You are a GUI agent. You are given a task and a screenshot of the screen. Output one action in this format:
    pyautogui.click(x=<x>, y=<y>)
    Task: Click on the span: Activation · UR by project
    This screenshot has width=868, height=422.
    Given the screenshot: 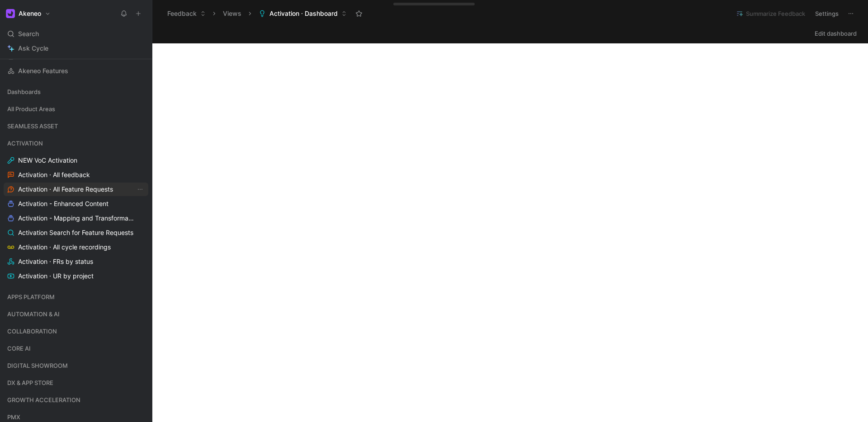 What is the action you would take?
    pyautogui.click(x=56, y=276)
    